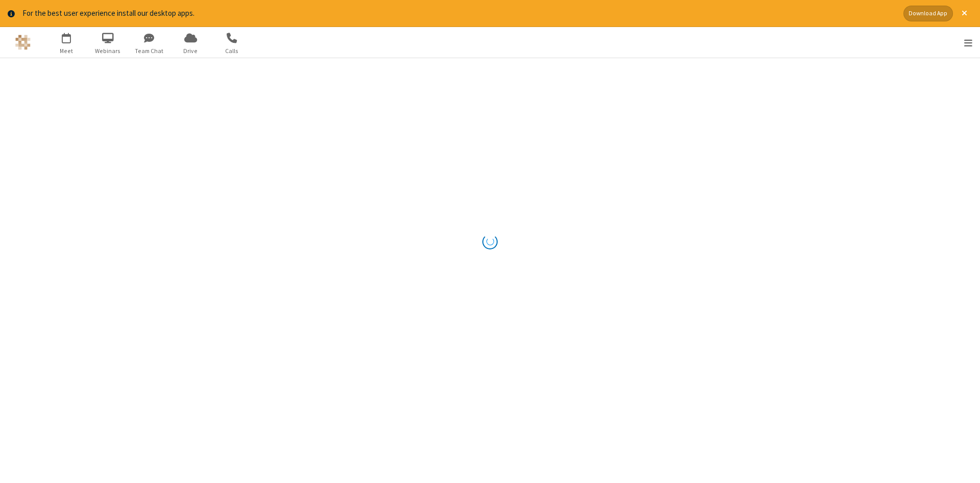 The width and height of the screenshot is (980, 483). Describe the element at coordinates (67, 51) in the screenshot. I see `span: Meet` at that location.